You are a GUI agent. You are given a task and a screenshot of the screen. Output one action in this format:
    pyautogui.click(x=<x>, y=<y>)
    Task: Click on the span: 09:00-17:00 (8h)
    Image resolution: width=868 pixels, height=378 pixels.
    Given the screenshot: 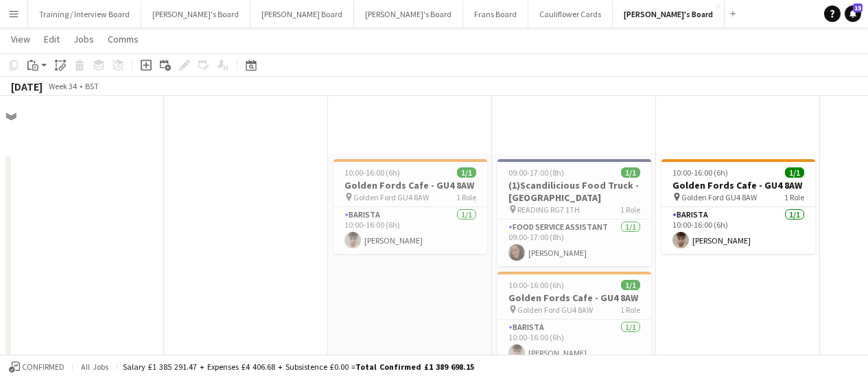 What is the action you would take?
    pyautogui.click(x=536, y=172)
    